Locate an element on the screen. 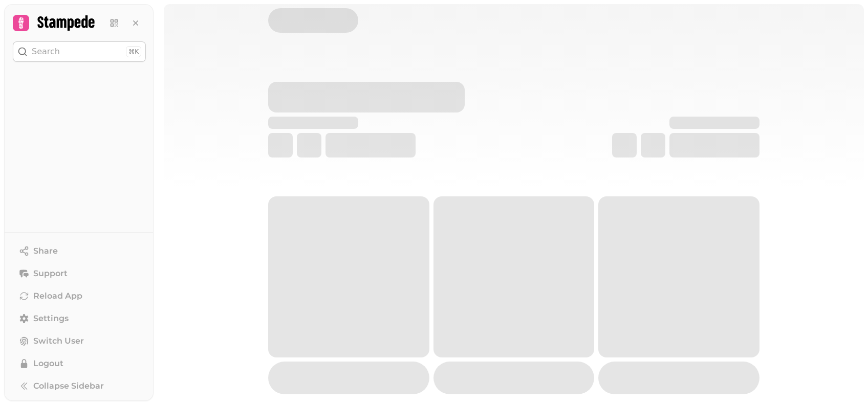  a: Settings is located at coordinates (80, 319).